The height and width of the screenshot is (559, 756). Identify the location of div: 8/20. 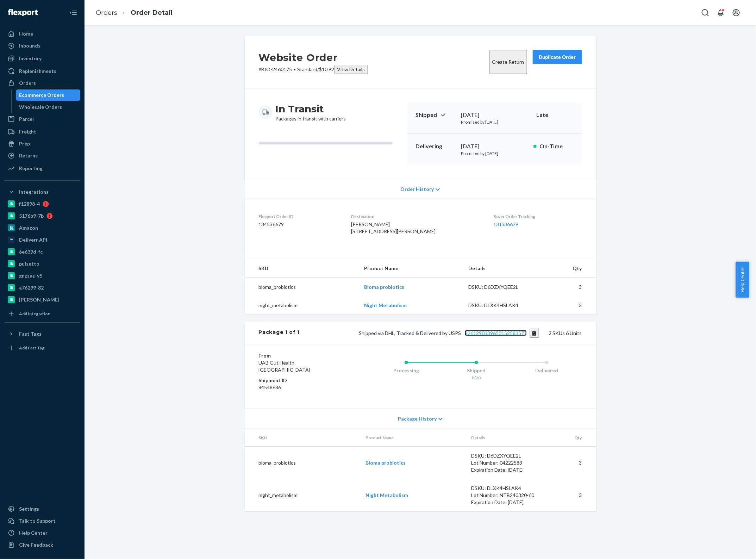
(476, 378).